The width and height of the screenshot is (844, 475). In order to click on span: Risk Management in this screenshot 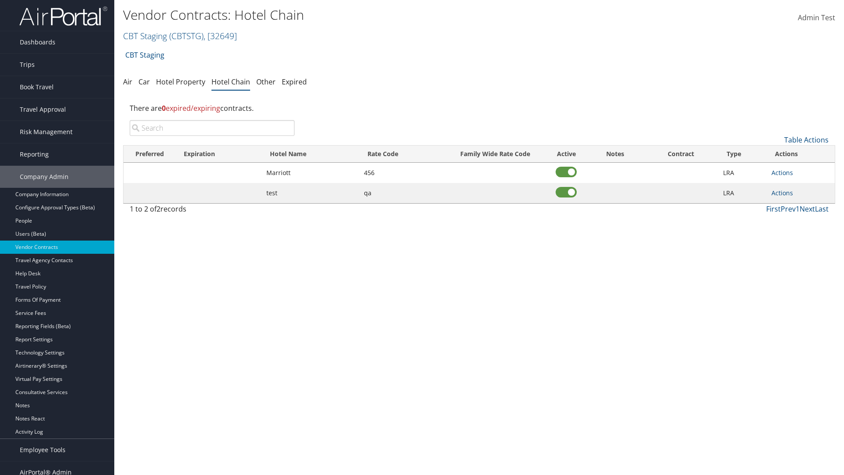, I will do `click(46, 132)`.